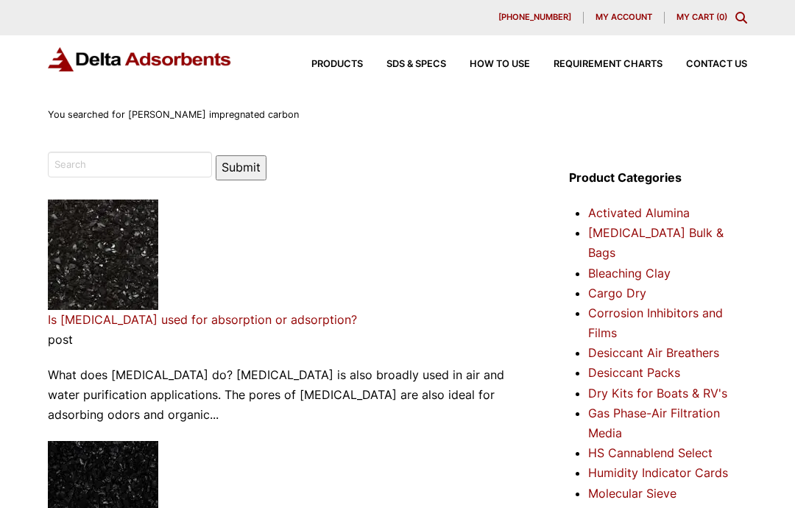 The width and height of the screenshot is (795, 508). Describe the element at coordinates (404, 64) in the screenshot. I see `a: SDS & SPECS` at that location.